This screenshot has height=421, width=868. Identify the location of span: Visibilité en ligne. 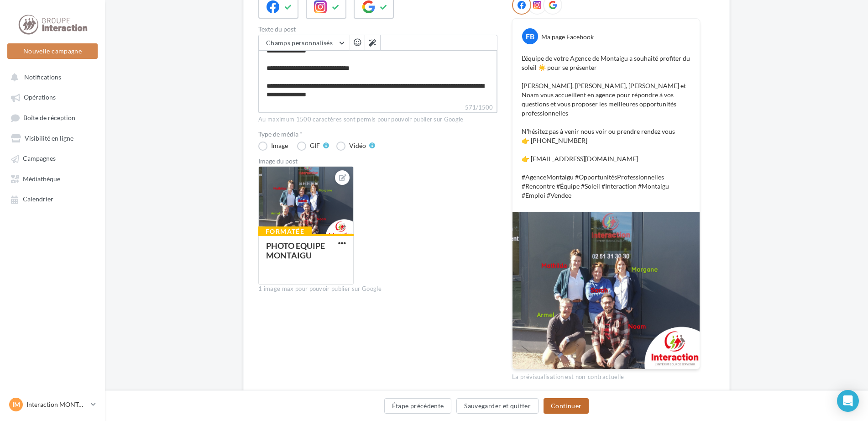
(49, 137).